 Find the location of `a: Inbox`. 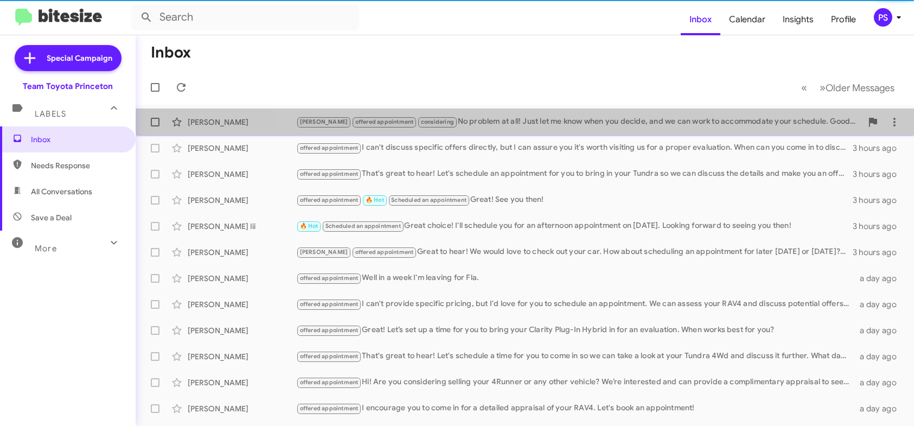

a: Inbox is located at coordinates (700, 20).